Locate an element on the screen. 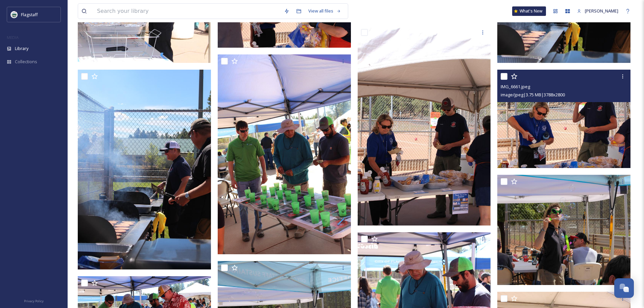  span: Library is located at coordinates (22, 48).